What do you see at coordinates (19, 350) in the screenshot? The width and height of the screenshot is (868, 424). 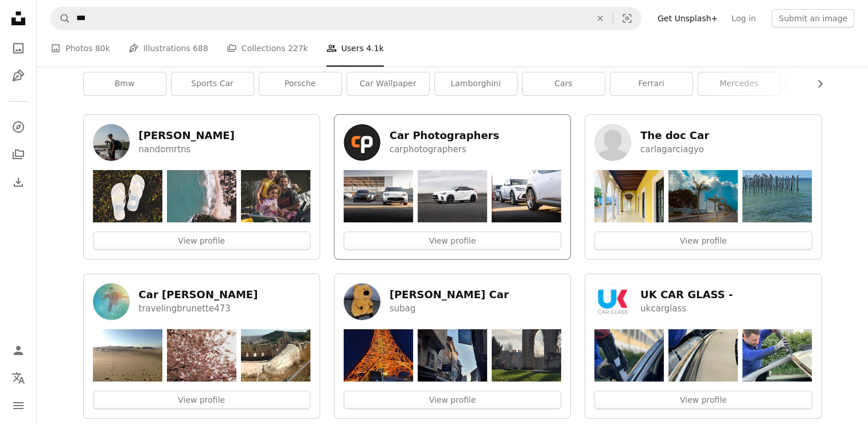 I see `a: Log in / Sign up` at bounding box center [19, 350].